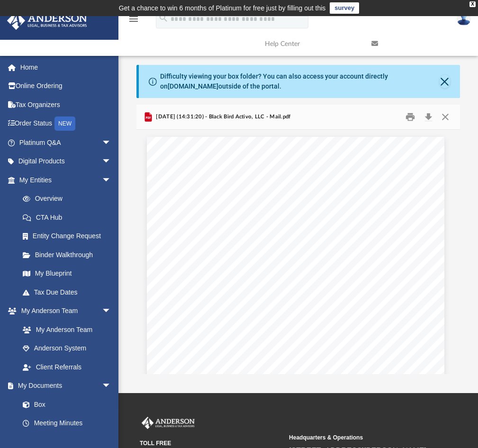  Describe the element at coordinates (67, 367) in the screenshot. I see `a: Client Referrals` at that location.